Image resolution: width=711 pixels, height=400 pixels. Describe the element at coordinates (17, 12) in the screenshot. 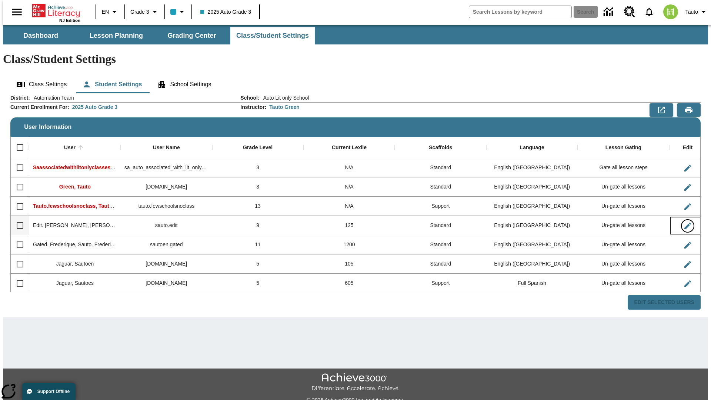

I see `button: Open side menu` at that location.